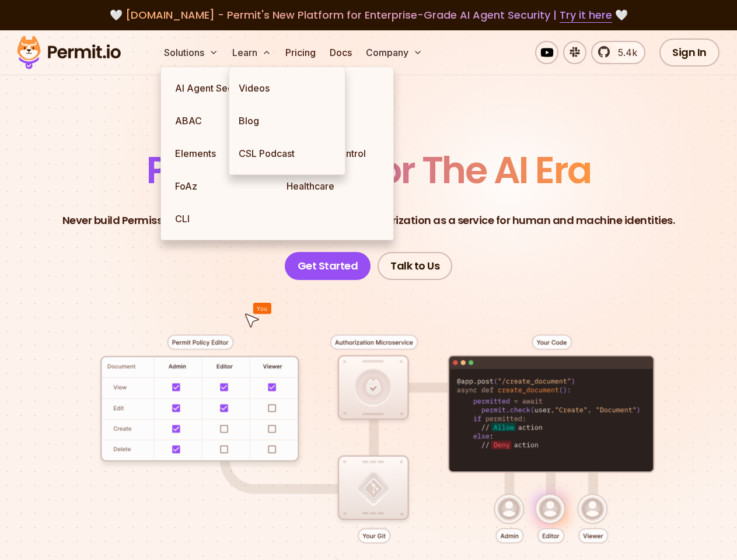  Describe the element at coordinates (221, 219) in the screenshot. I see `a: CLI` at that location.